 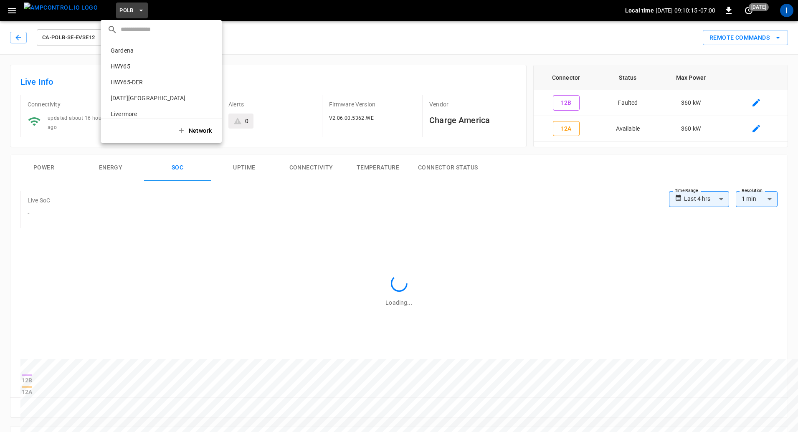 What do you see at coordinates (148, 51) in the screenshot?
I see `p: Gardena` at bounding box center [148, 51].